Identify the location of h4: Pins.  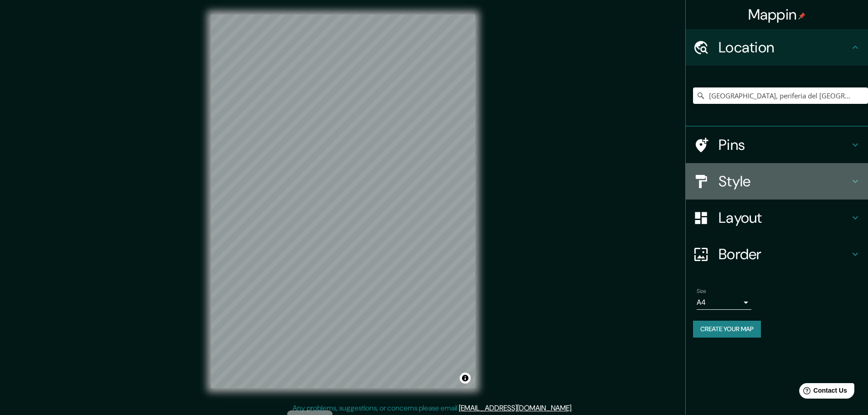
(784, 145).